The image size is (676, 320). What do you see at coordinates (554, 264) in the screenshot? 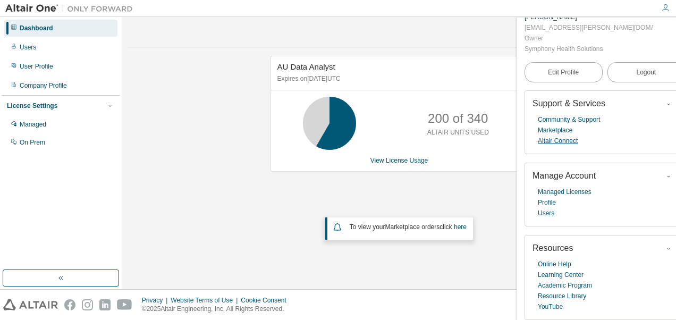
I see `a: Online Help` at bounding box center [554, 264].